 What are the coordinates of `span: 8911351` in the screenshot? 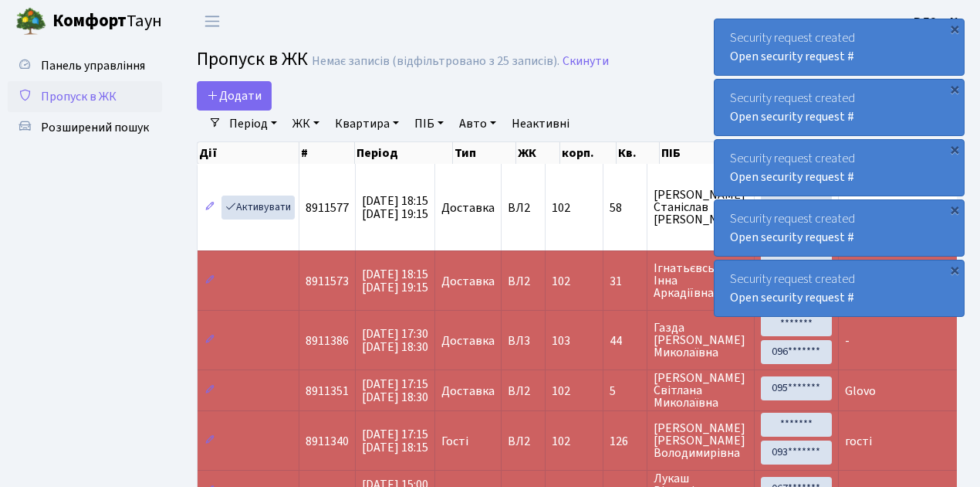 It's located at (327, 390).